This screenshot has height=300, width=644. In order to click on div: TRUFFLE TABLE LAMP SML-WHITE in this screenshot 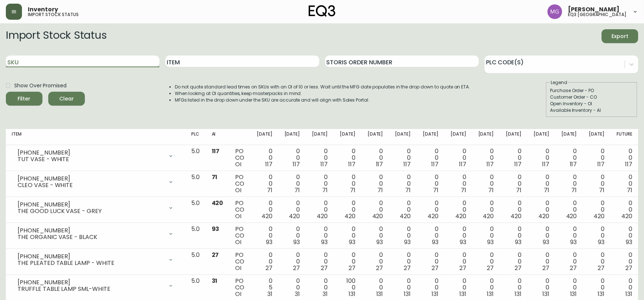, I will do `click(90, 289)`.